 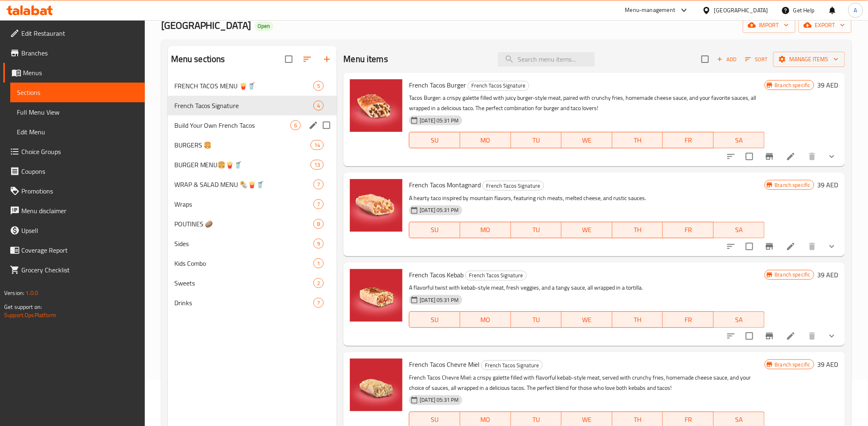 I want to click on span: WRAP & SALAD MENU 🌯🍟🥤, so click(x=244, y=184).